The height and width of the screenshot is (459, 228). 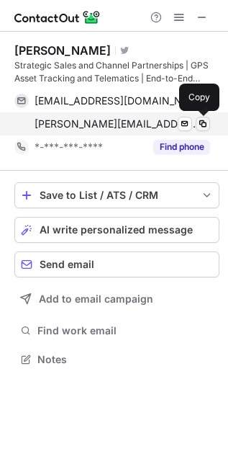 What do you see at coordinates (117, 265) in the screenshot?
I see `button: Send email` at bounding box center [117, 265].